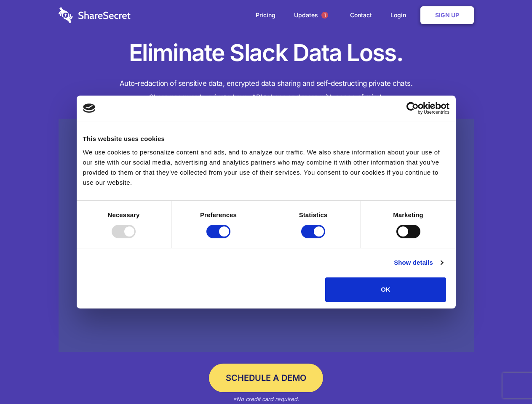 The height and width of the screenshot is (404, 532). Describe the element at coordinates (266, 399) in the screenshot. I see `em: *No credit card required.` at that location.